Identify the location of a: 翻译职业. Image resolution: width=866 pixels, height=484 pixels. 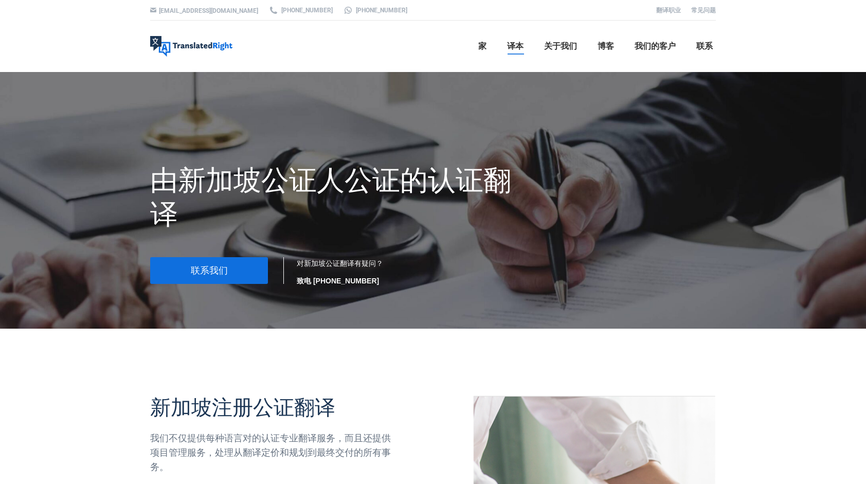
(668, 10).